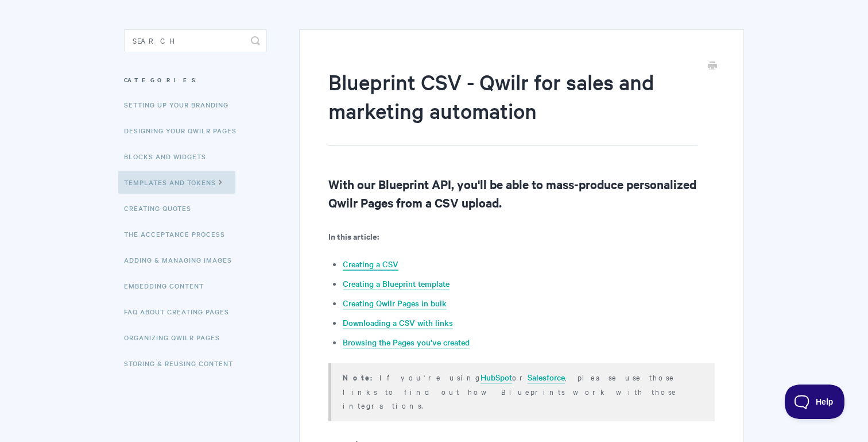 The width and height of the screenshot is (868, 442). I want to click on a: Designing Your Qwilr Pages, so click(184, 131).